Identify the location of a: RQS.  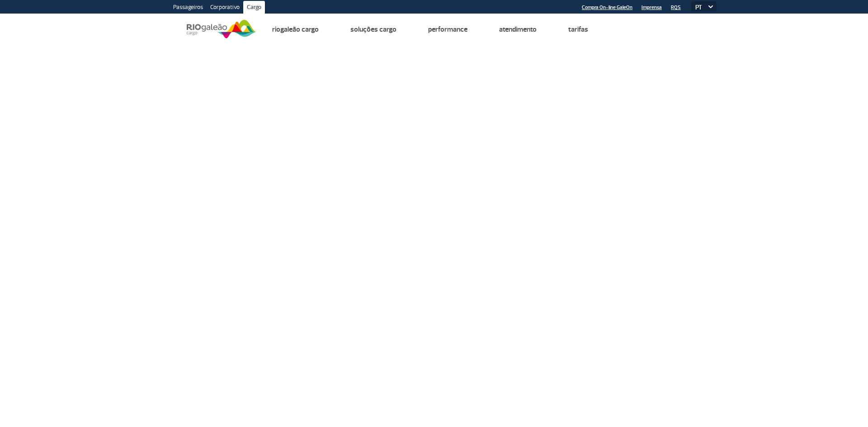
(676, 7).